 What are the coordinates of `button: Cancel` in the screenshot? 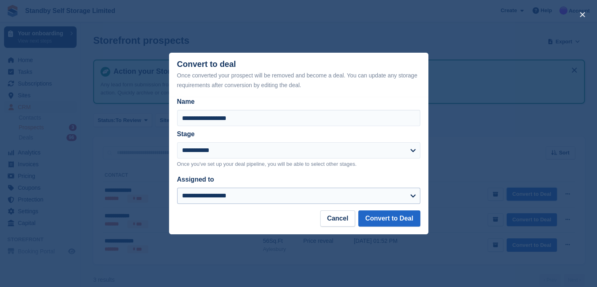 It's located at (338, 218).